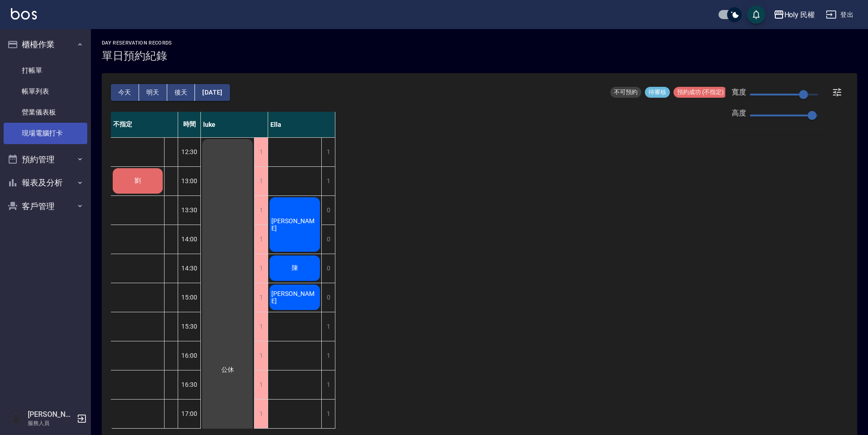 Image resolution: width=868 pixels, height=435 pixels. I want to click on button: 明天, so click(153, 92).